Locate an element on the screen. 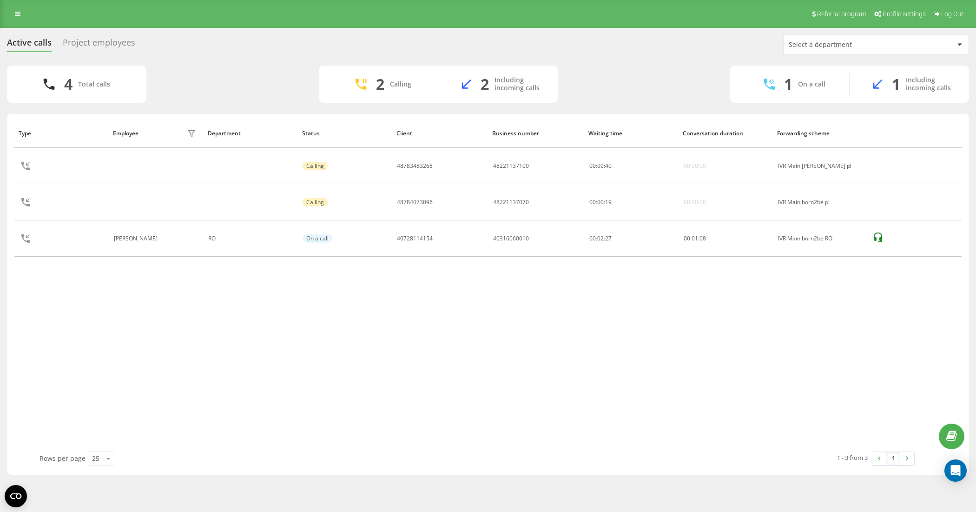  span: Profile settings is located at coordinates (904, 14).